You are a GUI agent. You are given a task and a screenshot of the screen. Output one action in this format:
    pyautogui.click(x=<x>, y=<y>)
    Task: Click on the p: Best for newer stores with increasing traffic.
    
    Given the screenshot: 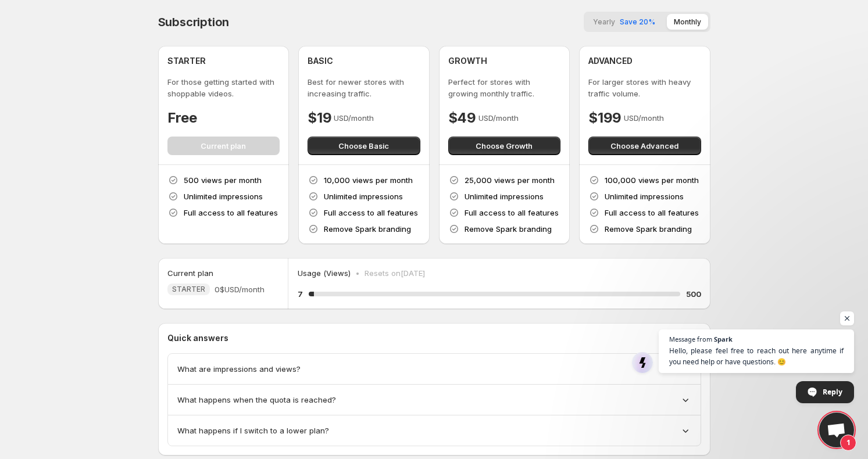 What is the action you would take?
    pyautogui.click(x=364, y=87)
    